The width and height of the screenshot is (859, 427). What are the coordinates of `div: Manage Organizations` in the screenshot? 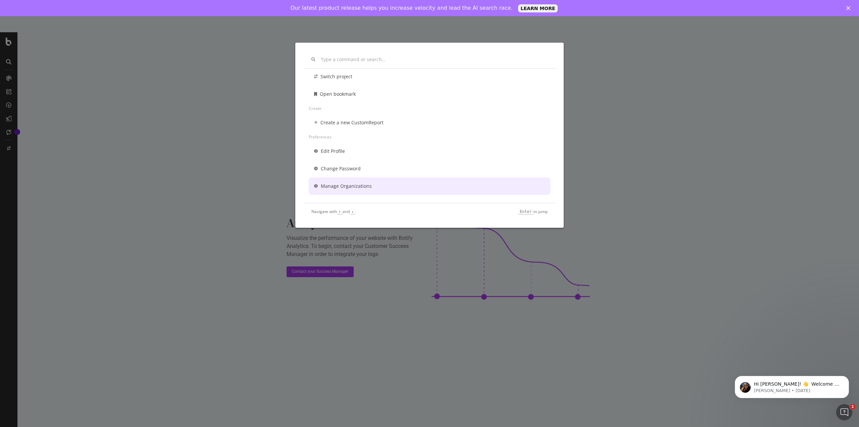 It's located at (346, 186).